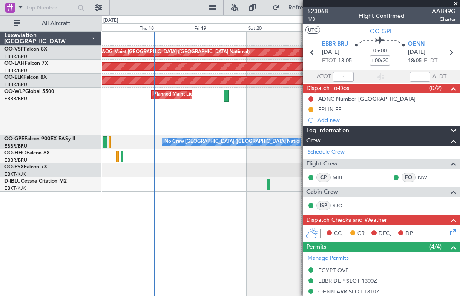 This screenshot has height=296, width=460. What do you see at coordinates (274, 27) in the screenshot?
I see `div: Sat 20` at bounding box center [274, 27].